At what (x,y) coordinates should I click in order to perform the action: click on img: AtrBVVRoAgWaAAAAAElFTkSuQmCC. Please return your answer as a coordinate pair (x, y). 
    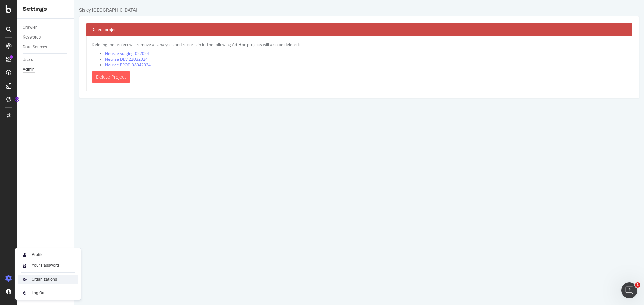
    Looking at the image, I should click on (25, 279).